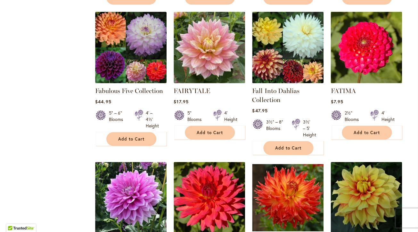 Image resolution: width=418 pixels, height=232 pixels. Describe the element at coordinates (260, 110) in the screenshot. I see `span: $47.95` at that location.